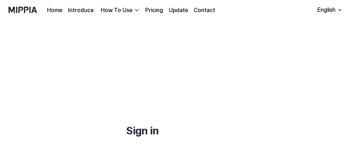 This screenshot has width=359, height=154. Describe the element at coordinates (119, 10) in the screenshot. I see `button: How To Use` at that location.